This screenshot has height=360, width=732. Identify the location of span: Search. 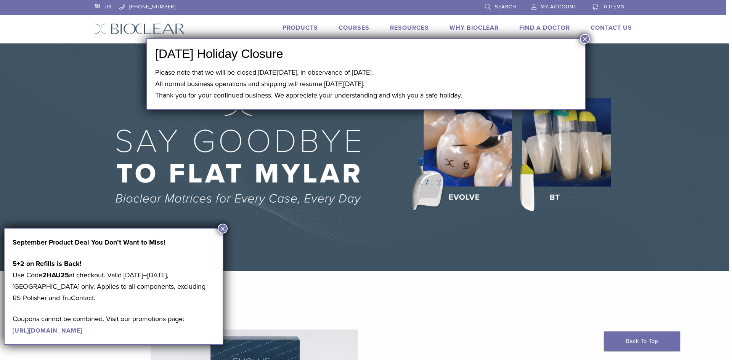
(506, 7).